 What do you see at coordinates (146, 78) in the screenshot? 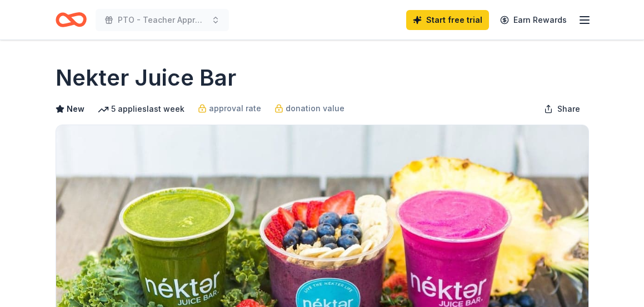
I see `h1: Nekter Juice Bar` at bounding box center [146, 78].